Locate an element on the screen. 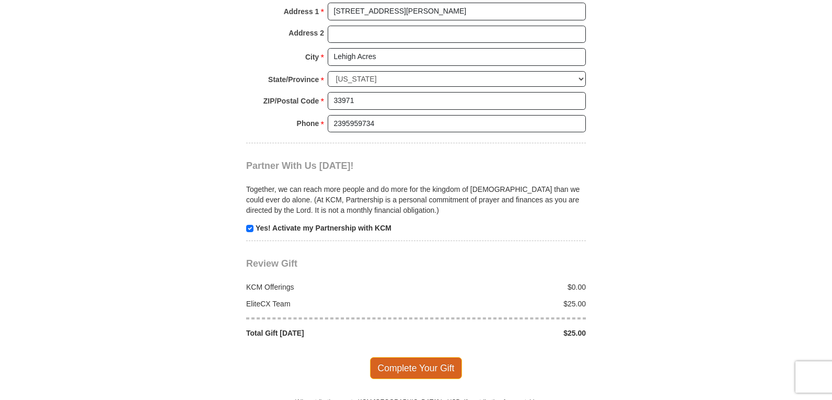 The width and height of the screenshot is (832, 400). strong: City is located at coordinates (312, 57).